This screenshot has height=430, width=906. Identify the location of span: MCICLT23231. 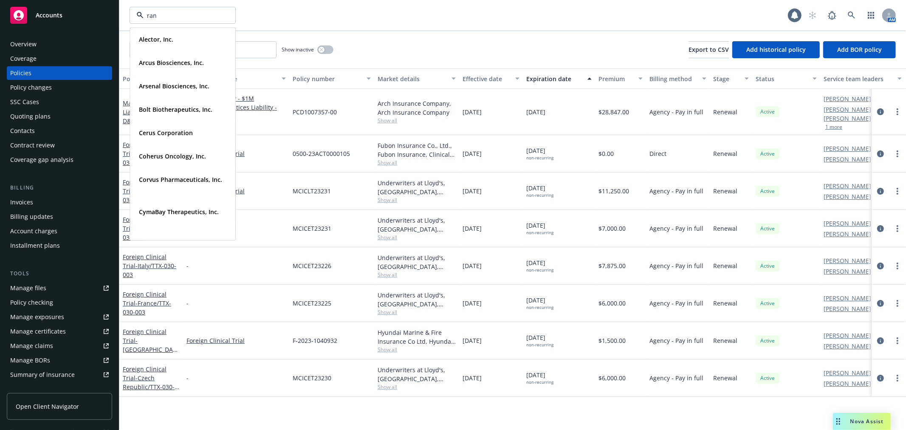
(312, 191).